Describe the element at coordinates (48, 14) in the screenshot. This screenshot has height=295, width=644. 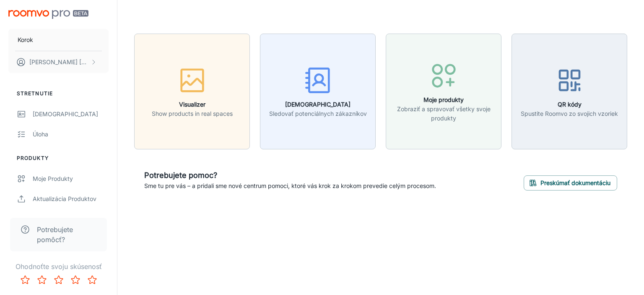
I see `img: Roomvo PRO Beta` at that location.